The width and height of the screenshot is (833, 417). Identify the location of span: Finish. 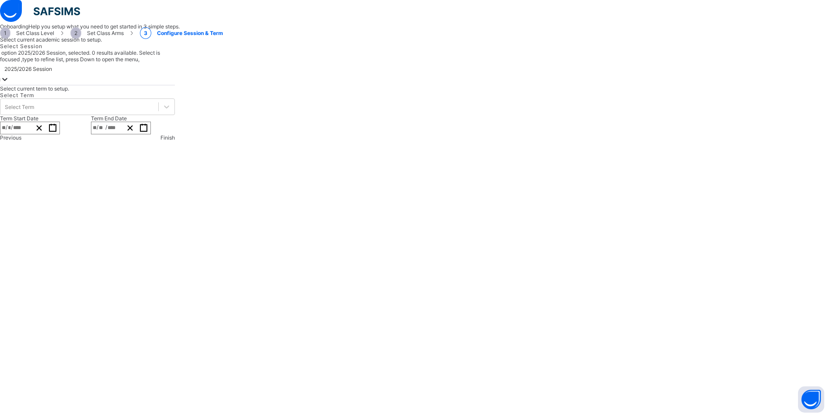
(168, 137).